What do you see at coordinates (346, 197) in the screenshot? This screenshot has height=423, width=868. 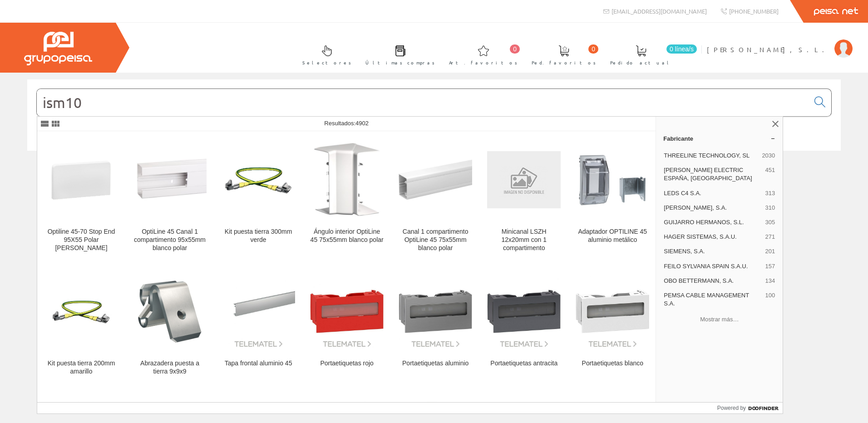 I see `a: Ángulo interior OptiLine 45 75x55mm blanco polar Ángulo interior OptiLine 45 75x55mm blanco polar` at bounding box center [346, 197].